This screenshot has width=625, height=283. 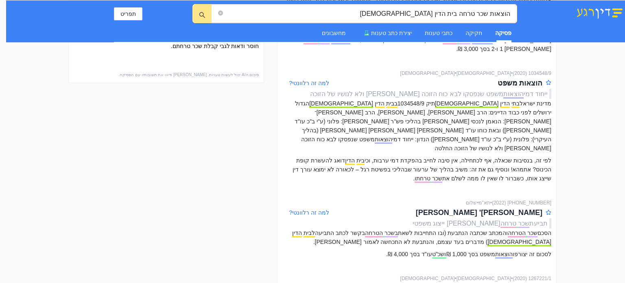 What do you see at coordinates (333, 33) in the screenshot?
I see `div: מחשבונים` at bounding box center [333, 33].